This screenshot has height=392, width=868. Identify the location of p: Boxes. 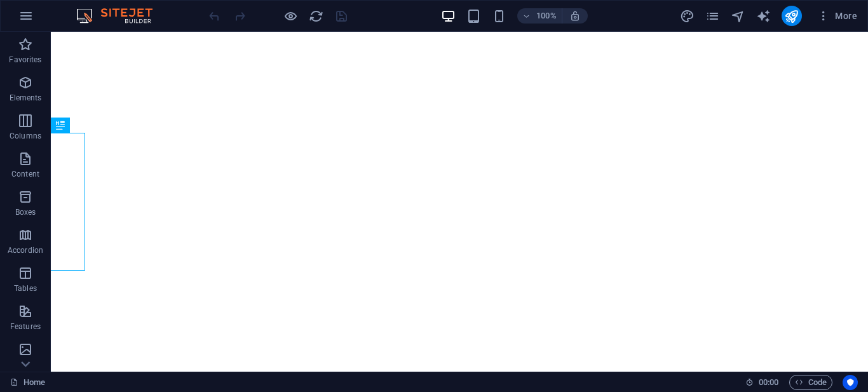
(25, 212).